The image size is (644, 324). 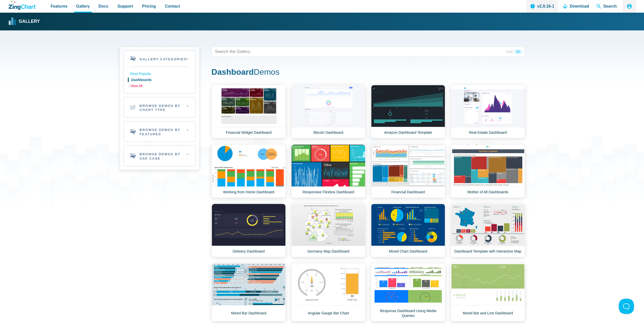 I want to click on a: Delivery Dashboard, so click(x=248, y=230).